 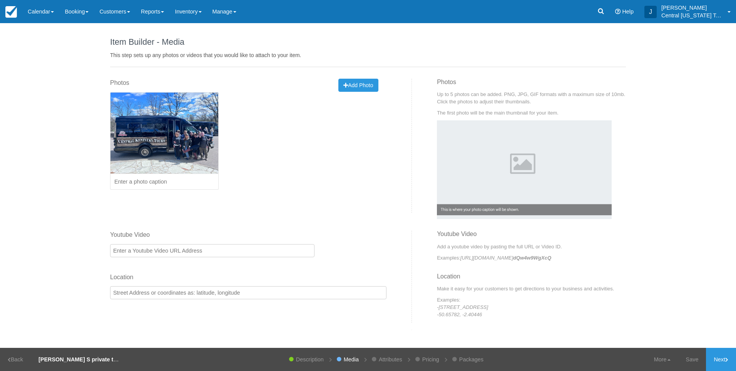 What do you see at coordinates (532, 112) in the screenshot?
I see `p: The first photo will be the main thumbnail for your item.` at bounding box center [532, 112].